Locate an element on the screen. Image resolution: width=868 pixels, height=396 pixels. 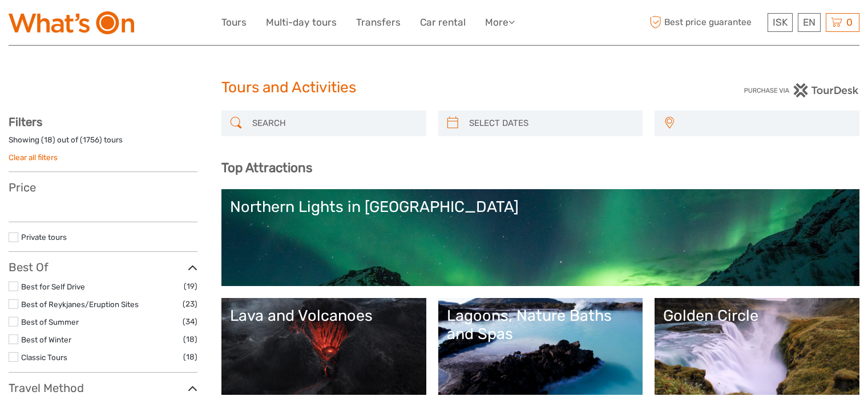
label: 18 is located at coordinates (48, 140).